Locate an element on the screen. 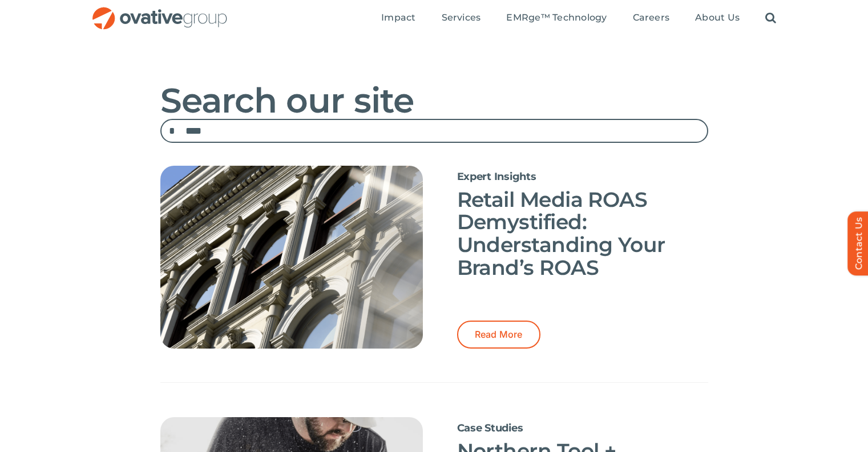  span: Impact is located at coordinates (398, 18).